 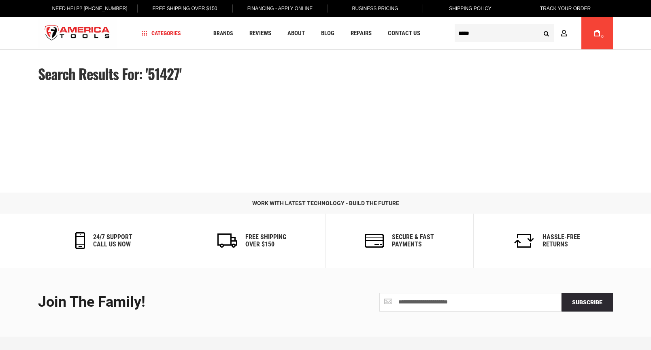 What do you see at coordinates (223, 33) in the screenshot?
I see `a: Brands` at bounding box center [223, 33].